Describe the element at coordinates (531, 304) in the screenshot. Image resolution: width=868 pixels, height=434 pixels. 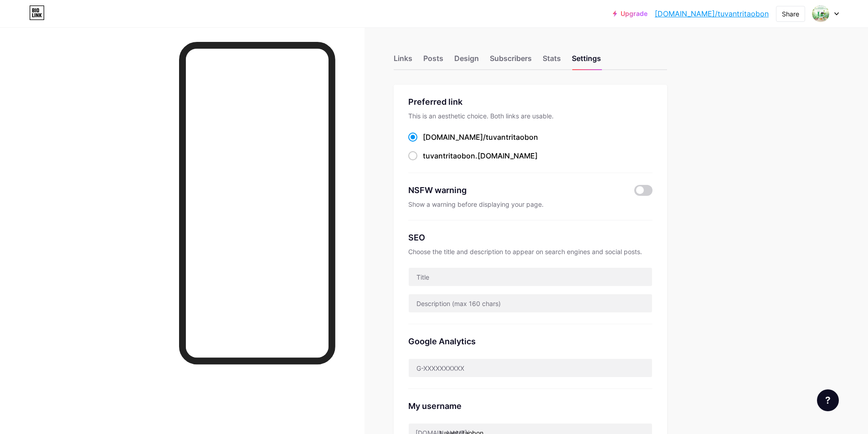
I see `input: Description (max 160 chars)` at that location.